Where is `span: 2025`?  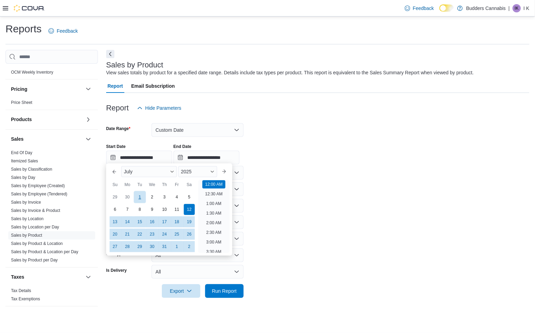
span: 2025 is located at coordinates (186, 172).